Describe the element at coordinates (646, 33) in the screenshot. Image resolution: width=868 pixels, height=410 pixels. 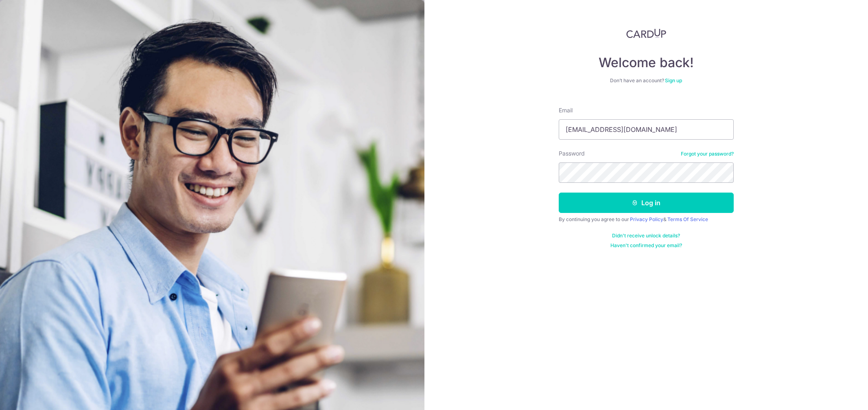
I see `img: CardUp Logo` at that location.